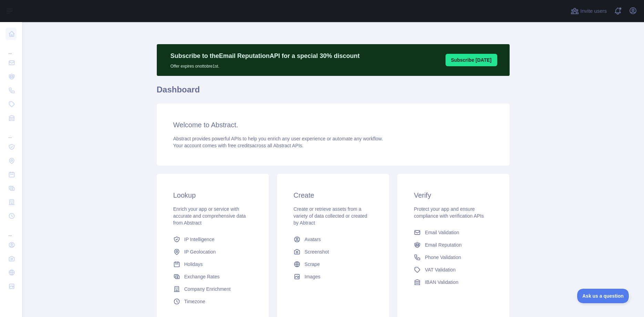 The height and width of the screenshot is (317, 644). What do you see at coordinates (448, 213) in the screenshot?
I see `span: Protect your app and ensure compliance with verification APIs` at bounding box center [448, 213].